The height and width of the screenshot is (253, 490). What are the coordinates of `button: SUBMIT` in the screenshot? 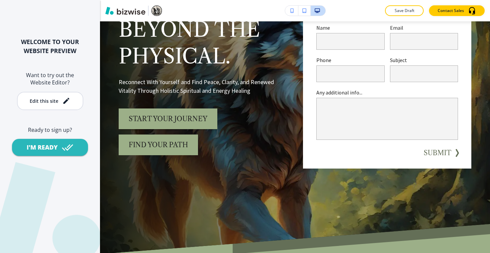 It's located at (438, 153).